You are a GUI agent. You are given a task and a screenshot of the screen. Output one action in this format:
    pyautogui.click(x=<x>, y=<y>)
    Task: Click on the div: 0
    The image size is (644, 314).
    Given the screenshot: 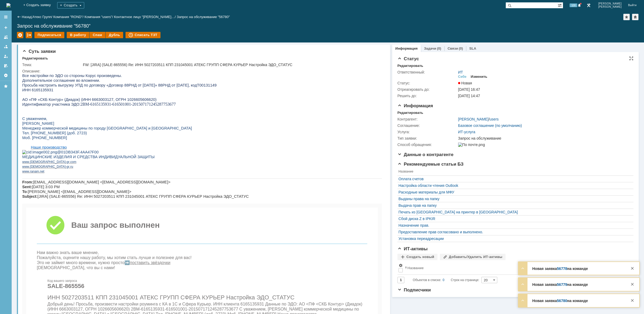 What is the action you would take?
    pyautogui.click(x=444, y=280)
    